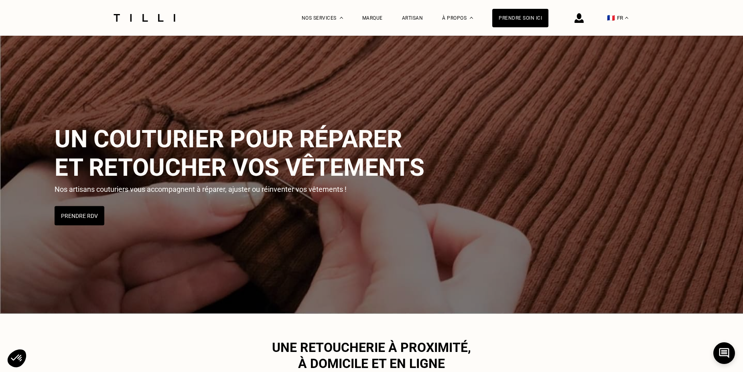 This screenshot has width=743, height=372. Describe the element at coordinates (520, 18) in the screenshot. I see `a: Prendre soin ici` at that location.